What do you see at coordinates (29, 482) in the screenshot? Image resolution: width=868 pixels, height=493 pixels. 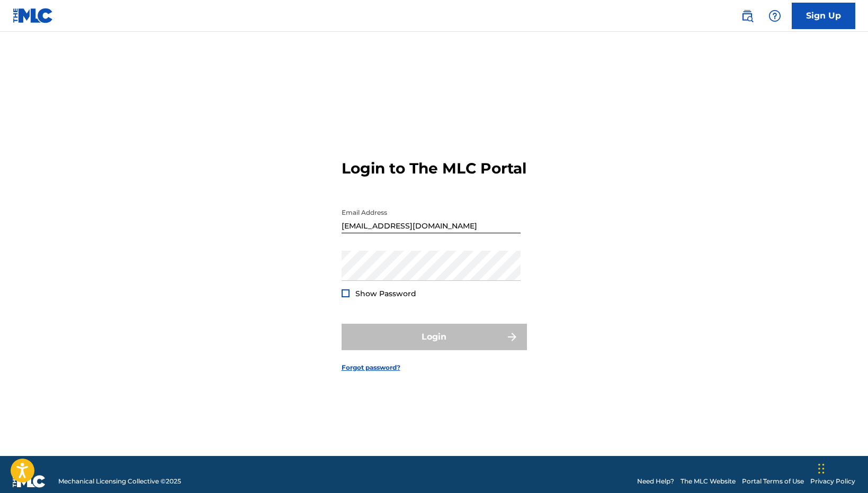 I see `img: logo` at bounding box center [29, 482].